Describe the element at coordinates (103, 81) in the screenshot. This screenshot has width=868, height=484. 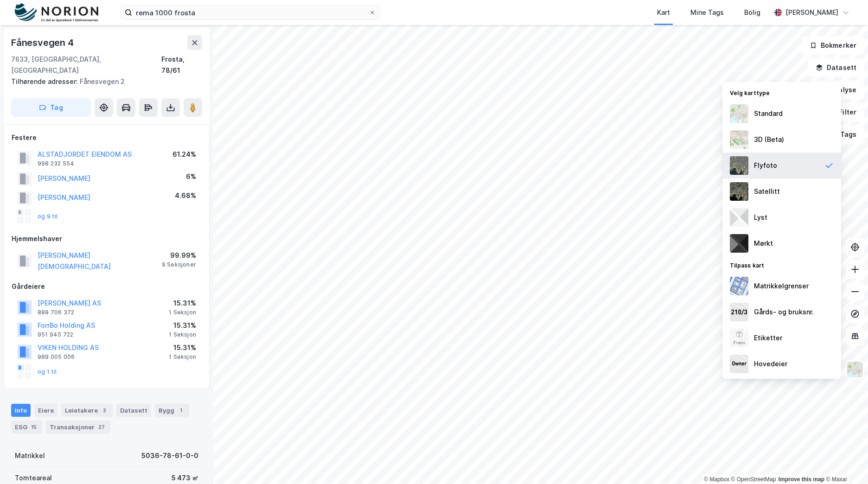
I see `div: Fånesvegen 2` at that location.